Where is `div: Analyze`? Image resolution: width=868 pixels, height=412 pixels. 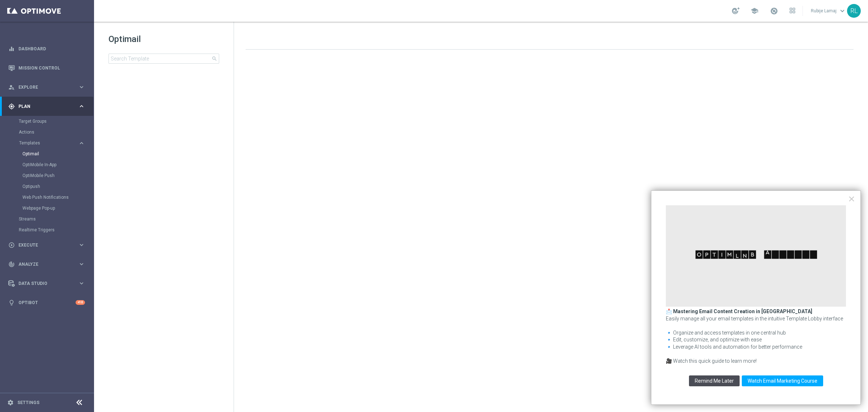
div: Analyze is located at coordinates (43, 264).